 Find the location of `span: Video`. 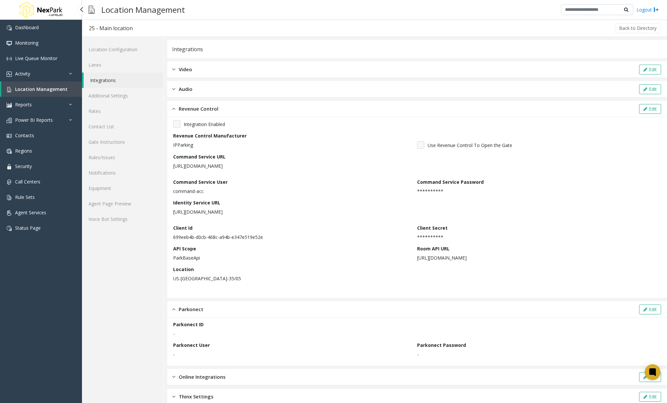

span: Video is located at coordinates (185, 69).